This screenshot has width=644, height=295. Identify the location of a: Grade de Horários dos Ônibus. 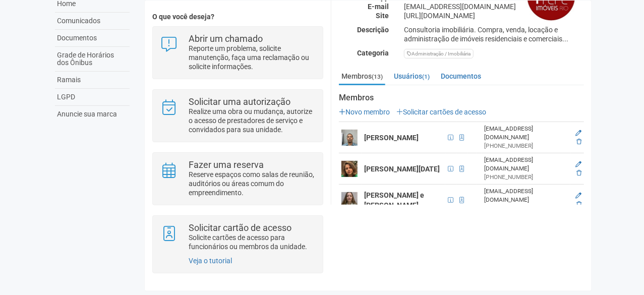
(93, 59).